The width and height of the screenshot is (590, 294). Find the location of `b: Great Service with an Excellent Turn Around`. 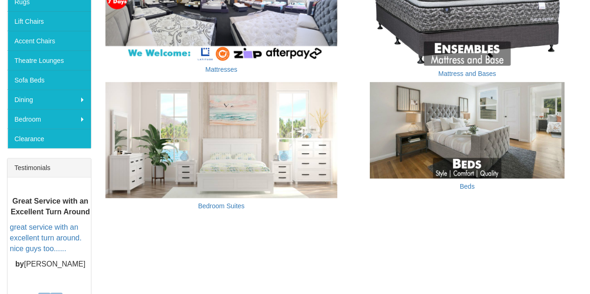

b: Great Service with an Excellent Turn Around is located at coordinates (50, 206).